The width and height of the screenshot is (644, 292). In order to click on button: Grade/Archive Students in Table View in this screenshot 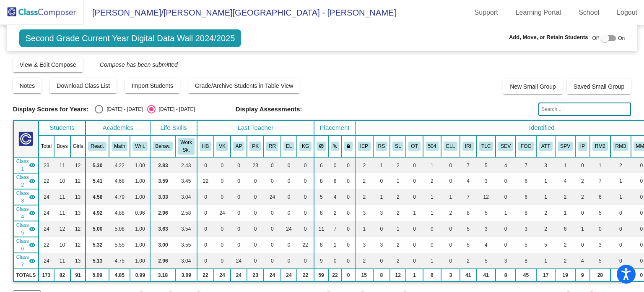, I will do `click(244, 86)`.